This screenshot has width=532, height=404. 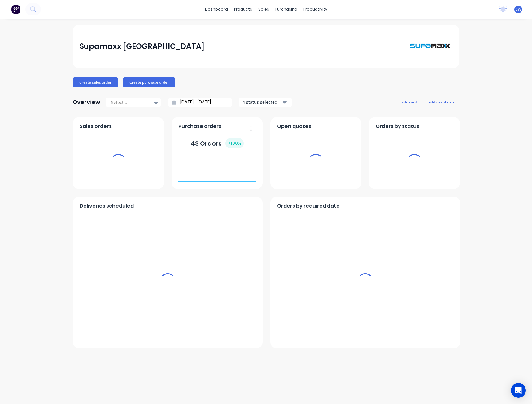 I want to click on span: Open quotes, so click(x=294, y=126).